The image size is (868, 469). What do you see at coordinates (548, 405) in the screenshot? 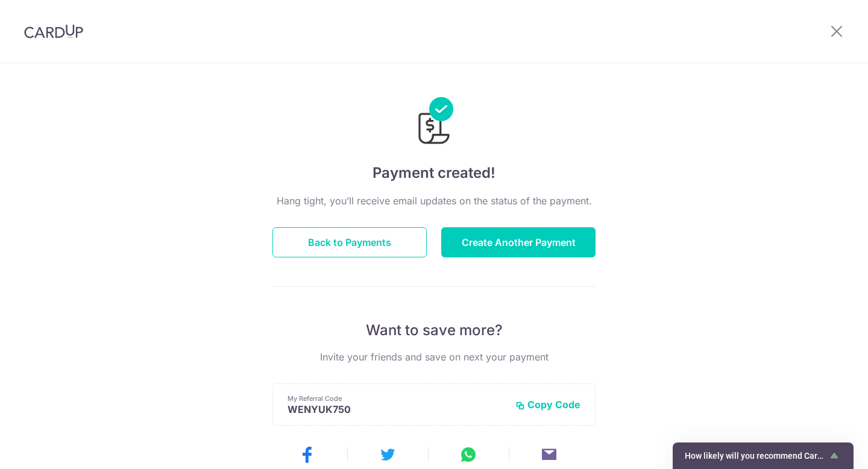
I see `button: Copy Code` at bounding box center [548, 405].